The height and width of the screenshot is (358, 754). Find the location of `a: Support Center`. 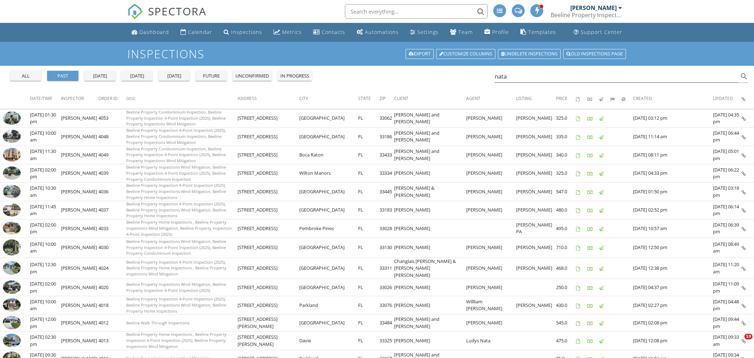

a: Support Center is located at coordinates (598, 32).